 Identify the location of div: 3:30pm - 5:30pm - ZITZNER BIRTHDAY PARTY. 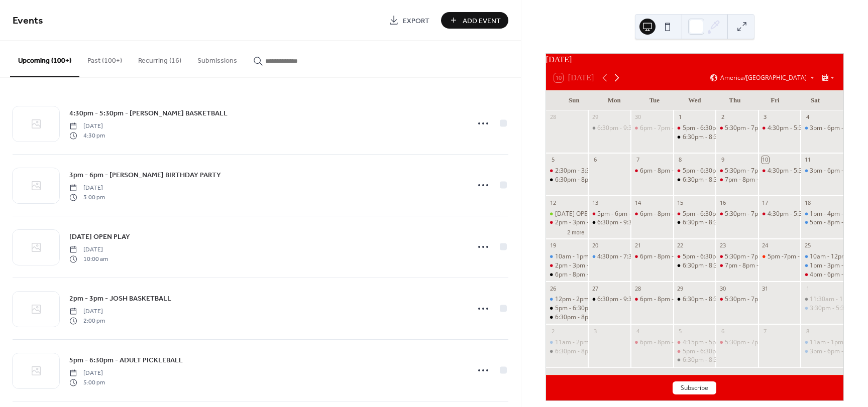
(821, 309).